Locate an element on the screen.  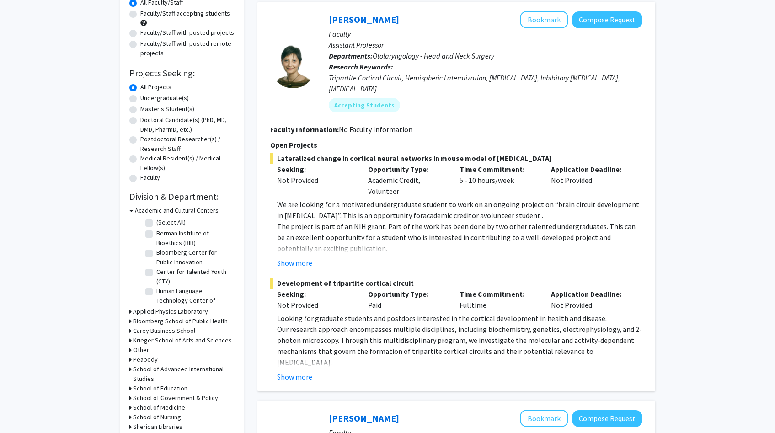
u: academic credit is located at coordinates (447, 215).